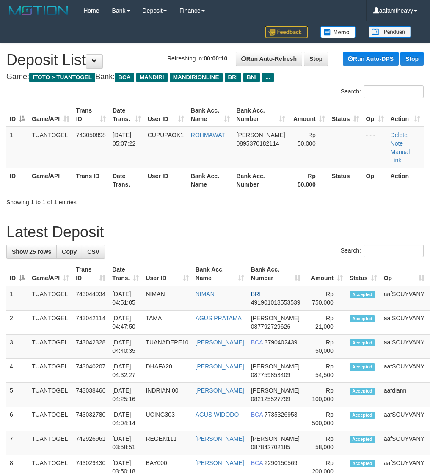 This screenshot has height=473, width=430. What do you see at coordinates (397, 144) in the screenshot?
I see `a: Note` at bounding box center [397, 144].